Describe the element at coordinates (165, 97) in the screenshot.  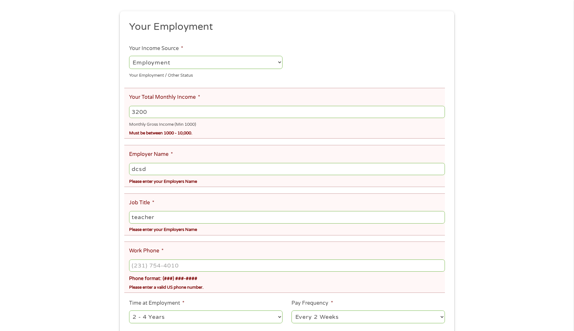
I see `label: Your Total Monthly Income` at that location.